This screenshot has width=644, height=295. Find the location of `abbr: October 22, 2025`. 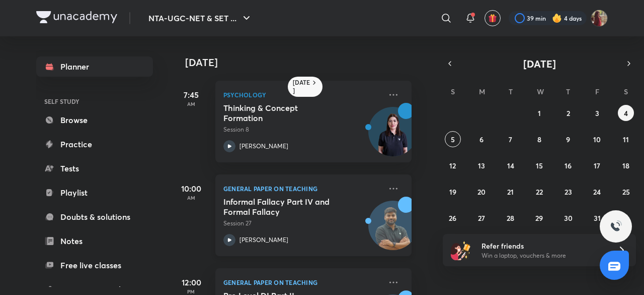

abbr: October 22, 2025 is located at coordinates (539, 192).